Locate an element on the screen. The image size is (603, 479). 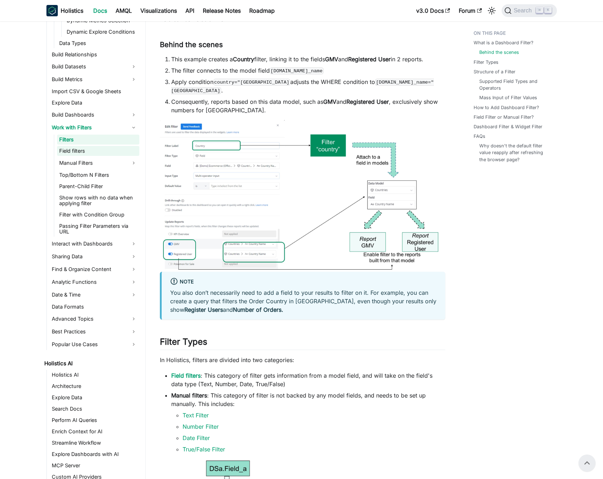
div: note is located at coordinates (303, 282).